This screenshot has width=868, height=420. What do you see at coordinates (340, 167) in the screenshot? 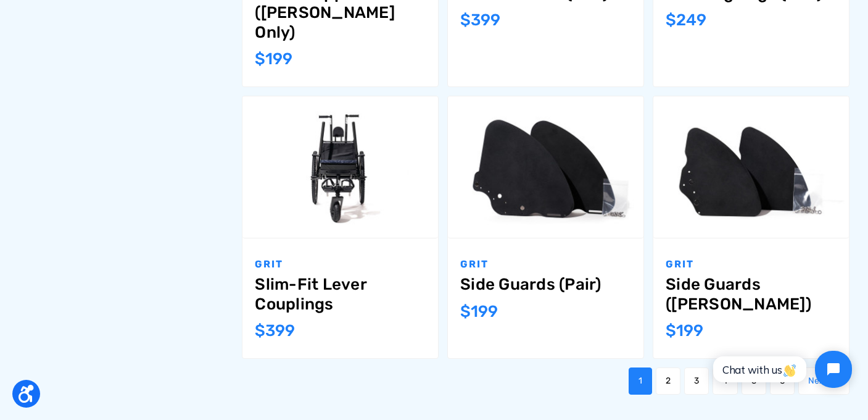
I see `img: Slim-Fit Lever Couplings` at bounding box center [340, 167].